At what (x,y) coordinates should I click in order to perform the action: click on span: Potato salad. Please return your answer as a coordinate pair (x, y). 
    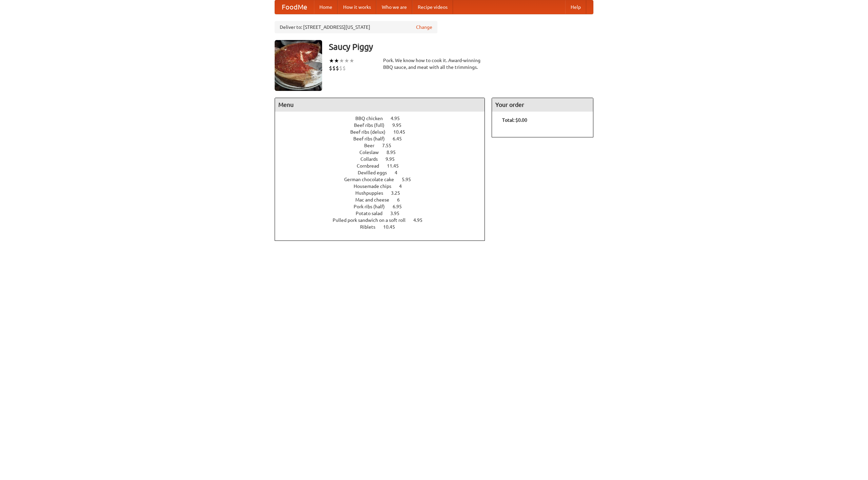
    Looking at the image, I should click on (372, 213).